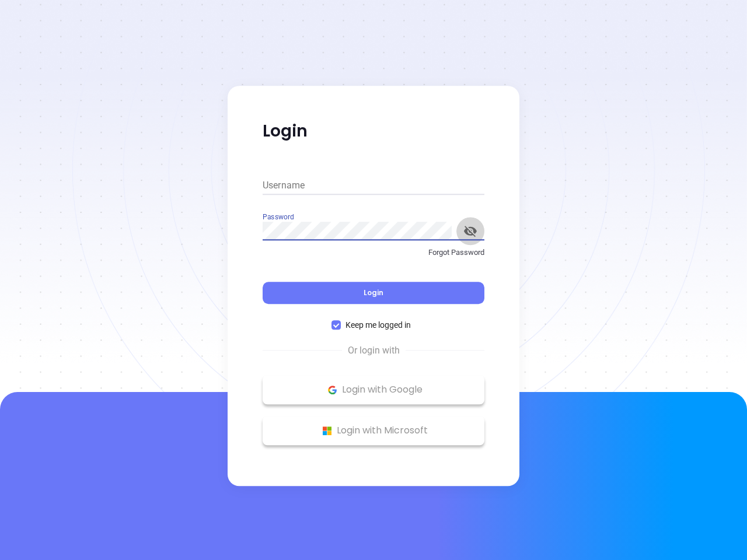 This screenshot has width=747, height=560. Describe the element at coordinates (374, 292) in the screenshot. I see `span: Login` at that location.